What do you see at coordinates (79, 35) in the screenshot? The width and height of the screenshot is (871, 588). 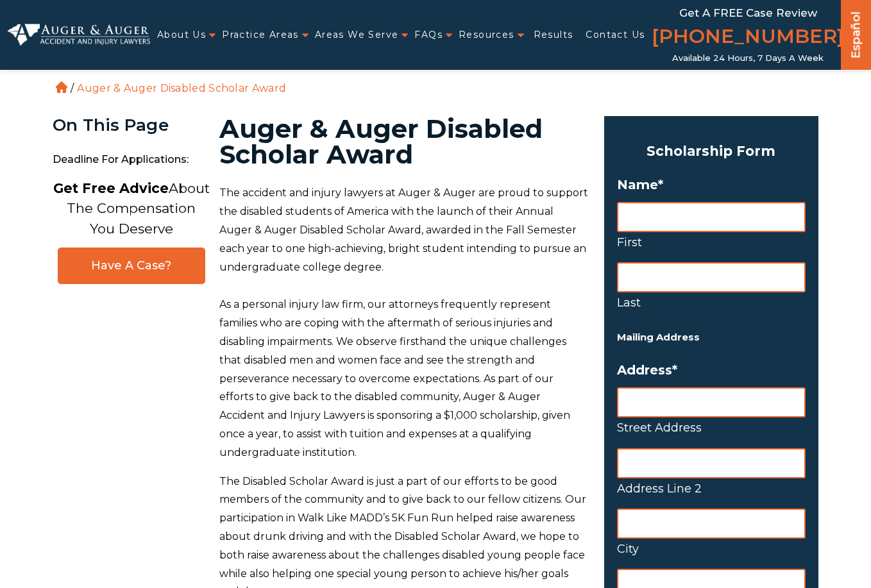 I see `a: Auger & Auger Accident and Injury Lawyers Logo` at bounding box center [79, 35].